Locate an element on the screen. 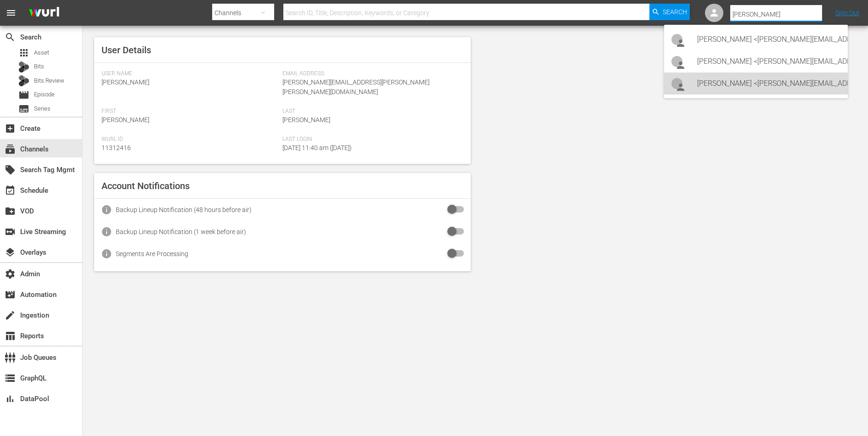  div: Backup Lineup Notification (48 hours before air) is located at coordinates (184, 210).